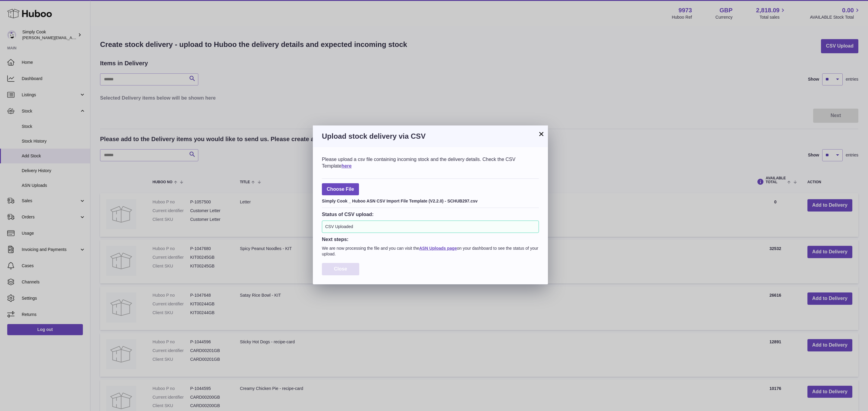 The width and height of the screenshot is (868, 411). Describe the element at coordinates (430, 251) in the screenshot. I see `p: We are now processing the file and you can visit the on your dashboard to see the status of your ...` at that location.